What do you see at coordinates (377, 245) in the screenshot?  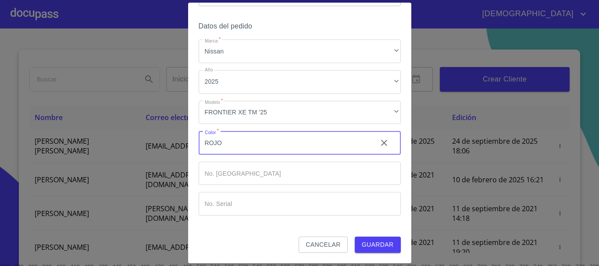 I see `span: Guardar` at bounding box center [377, 245].